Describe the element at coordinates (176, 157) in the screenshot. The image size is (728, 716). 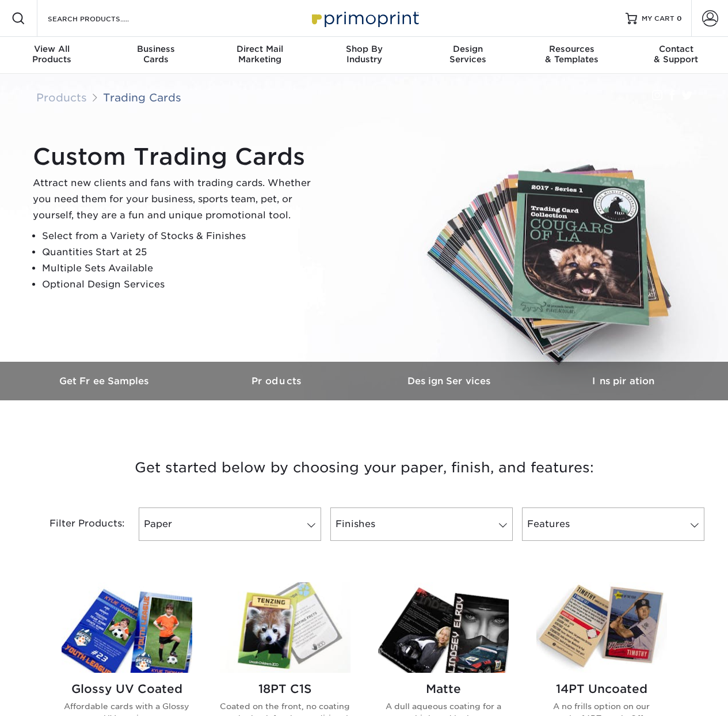
I see `h1: Custom Trading Cards` at that location.